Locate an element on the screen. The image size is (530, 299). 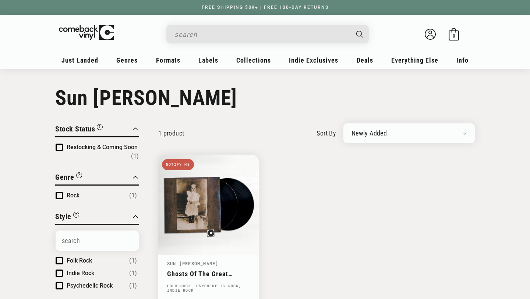
span: Deals is located at coordinates (365, 60).